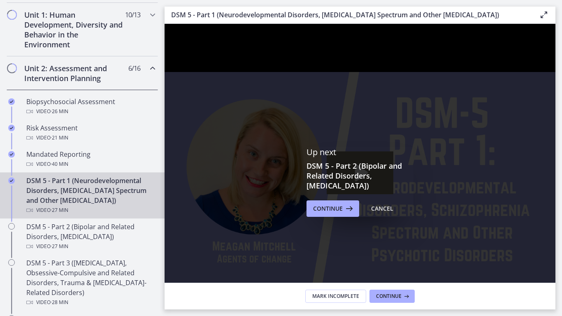 The height and width of the screenshot is (316, 562). What do you see at coordinates (133, 15) in the screenshot?
I see `span: 10 / 13` at bounding box center [133, 15].